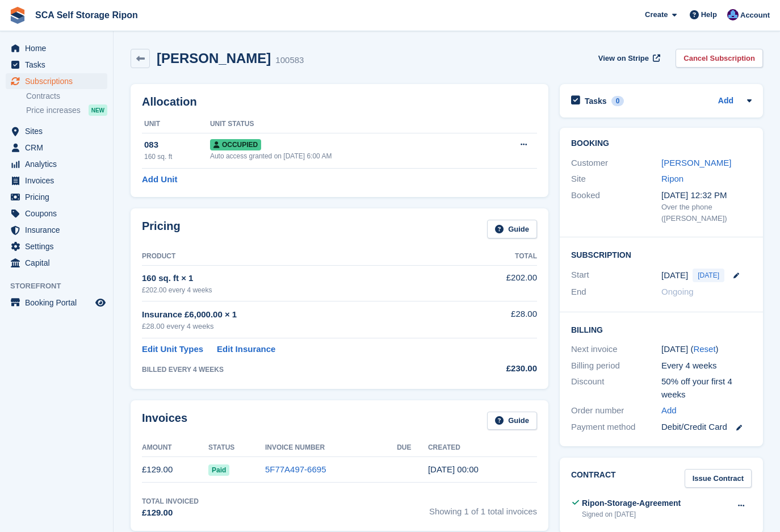 Image resolution: width=780 pixels, height=532 pixels. Describe the element at coordinates (500, 257) in the screenshot. I see `th: Total` at that location.